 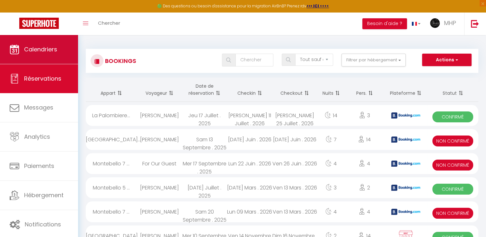 I want to click on button: Actions, so click(x=447, y=60).